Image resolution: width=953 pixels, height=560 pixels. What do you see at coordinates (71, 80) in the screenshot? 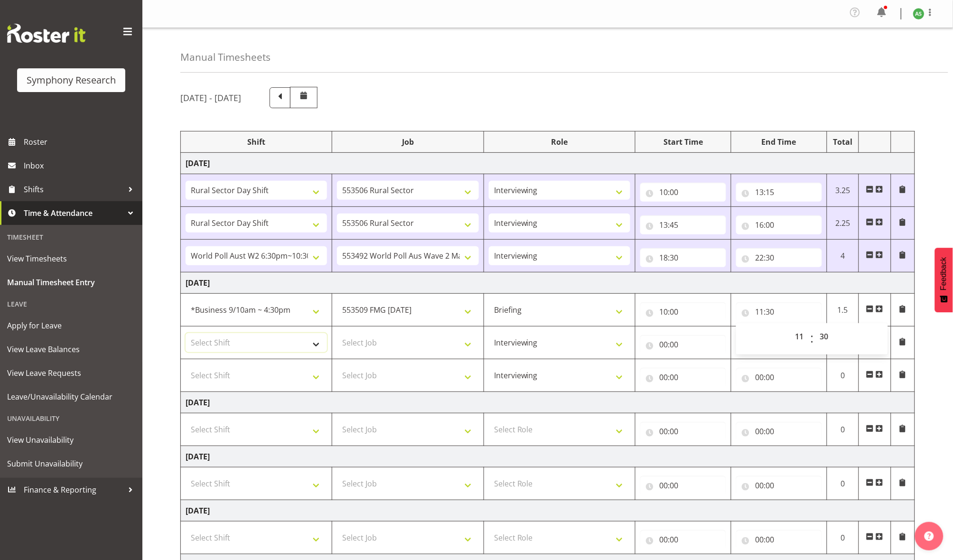
I see `div: Symphony Research` at bounding box center [71, 80].